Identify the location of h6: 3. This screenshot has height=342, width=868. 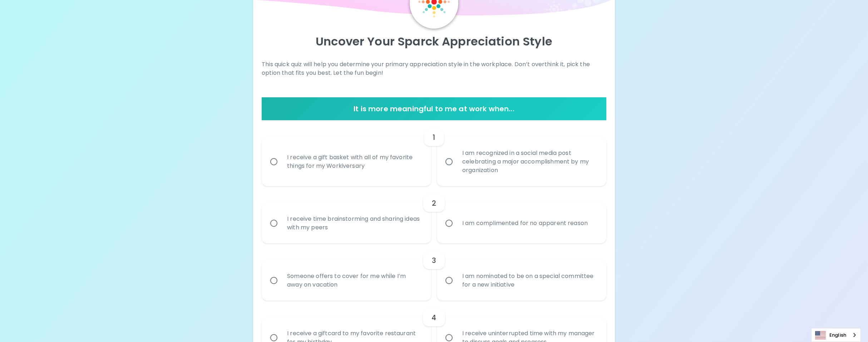
(434, 261).